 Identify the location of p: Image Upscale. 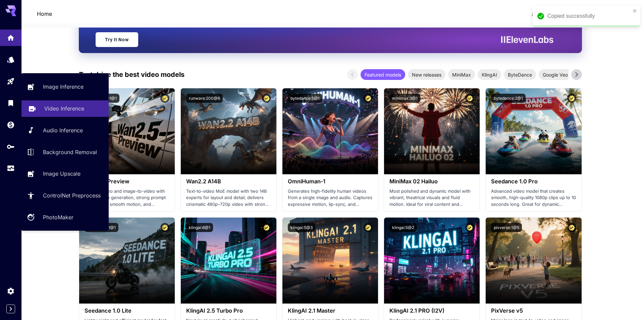
(62, 174).